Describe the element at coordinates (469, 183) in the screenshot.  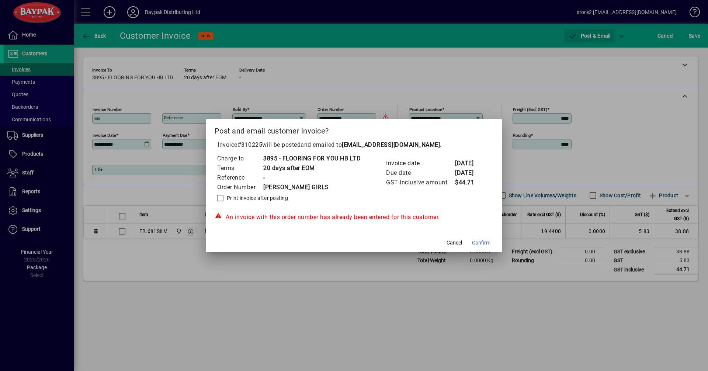
I see `td: $44.71` at that location.